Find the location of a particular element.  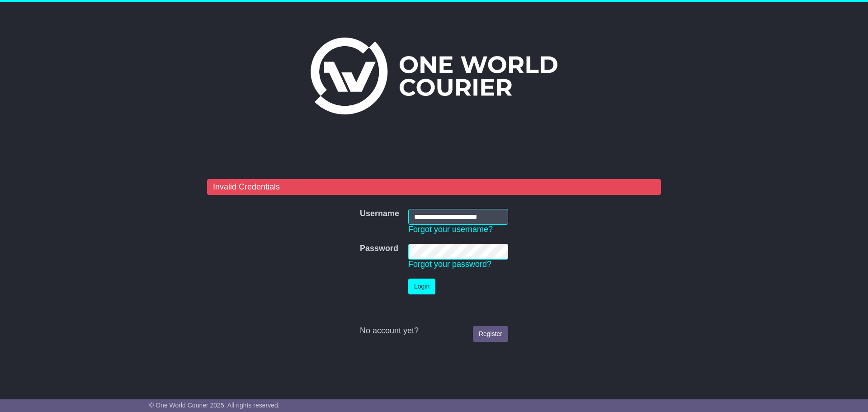

a: Forgot your username? is located at coordinates (450, 229).